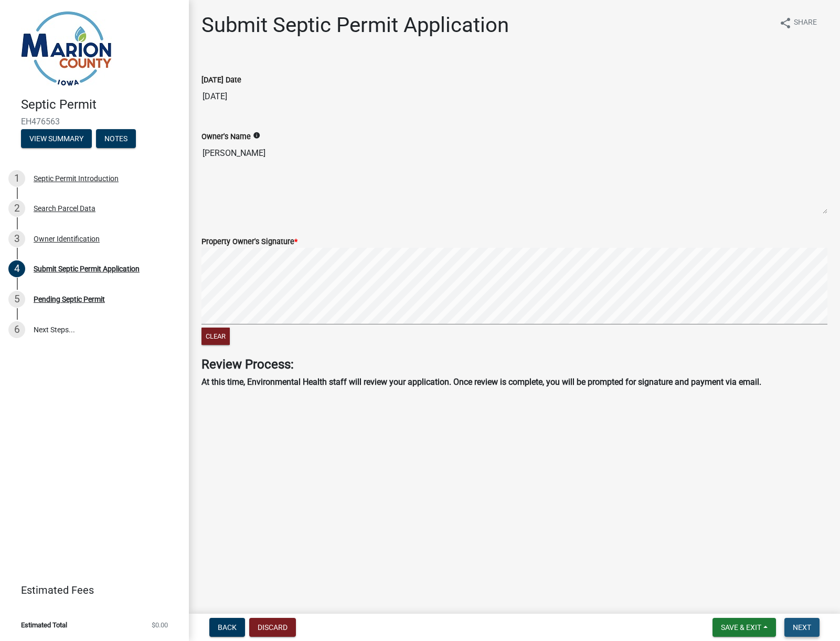 This screenshot has height=641, width=840. Describe the element at coordinates (57, 139) in the screenshot. I see `button: View Summary` at that location.